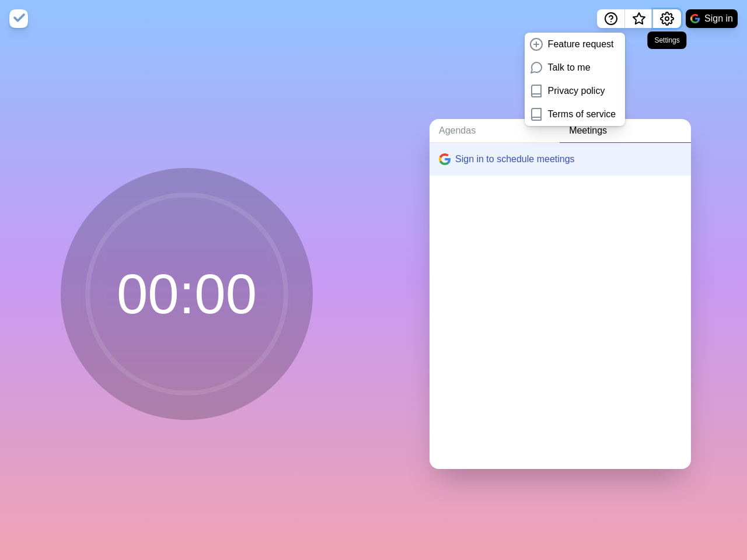 This screenshot has width=747, height=560. What do you see at coordinates (19, 19) in the screenshot?
I see `img: timeblocks logo` at bounding box center [19, 19].